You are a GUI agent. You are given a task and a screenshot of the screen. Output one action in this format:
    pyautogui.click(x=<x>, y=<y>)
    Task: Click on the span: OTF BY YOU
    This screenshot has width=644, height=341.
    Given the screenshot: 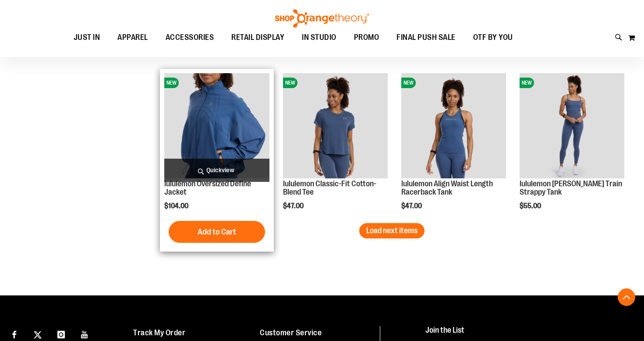 What is the action you would take?
    pyautogui.click(x=493, y=38)
    